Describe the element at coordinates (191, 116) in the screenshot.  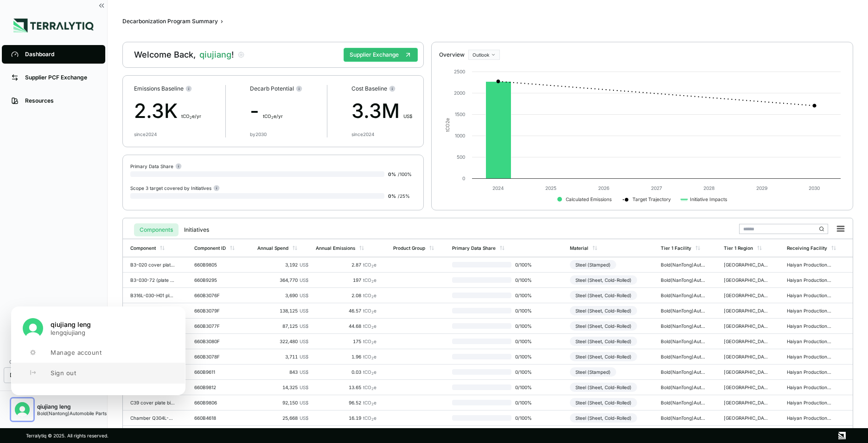
I see `span: t CO e/yr` at that location.